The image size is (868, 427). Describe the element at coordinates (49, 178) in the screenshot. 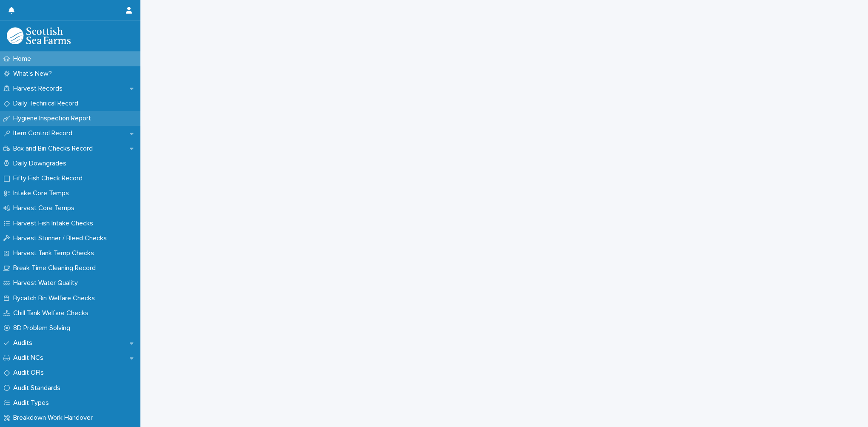

I see `p: Fifty Fish Check Record` at that location.